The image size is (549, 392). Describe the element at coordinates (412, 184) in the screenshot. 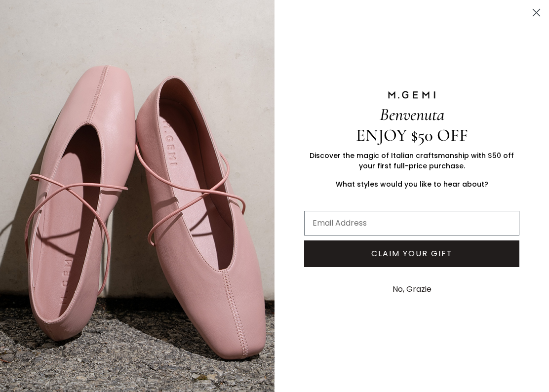

I see `span: What styles would you like to hear about?` at that location.